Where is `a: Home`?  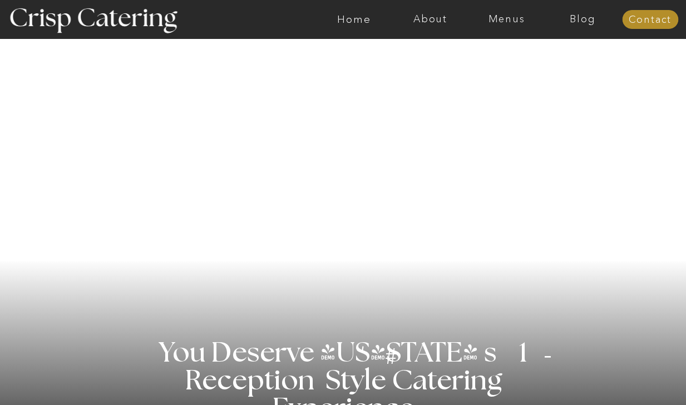 a: Home is located at coordinates (354, 19).